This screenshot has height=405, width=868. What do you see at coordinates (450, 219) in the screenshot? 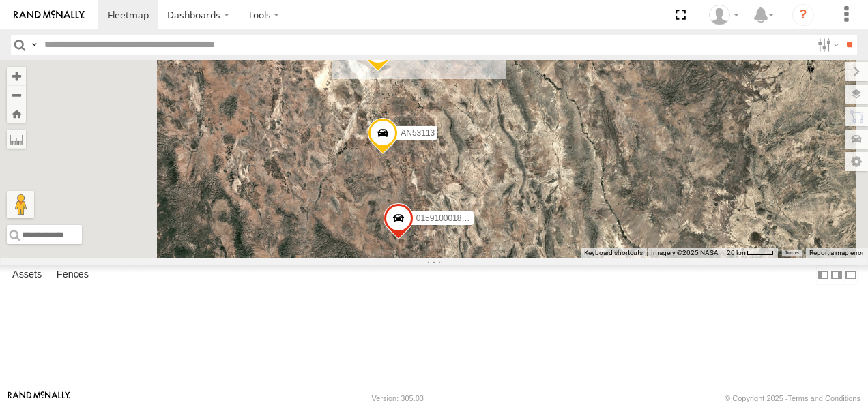
I see `span: 015910001845018` at bounding box center [450, 219].